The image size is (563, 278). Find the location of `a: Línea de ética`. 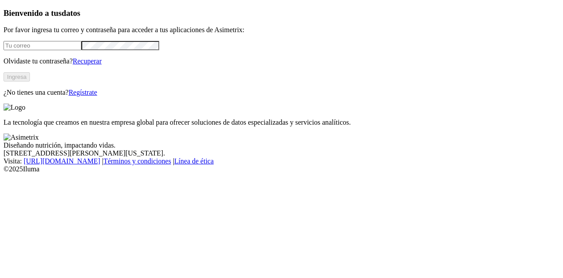

a: Línea de ética is located at coordinates (194, 161).